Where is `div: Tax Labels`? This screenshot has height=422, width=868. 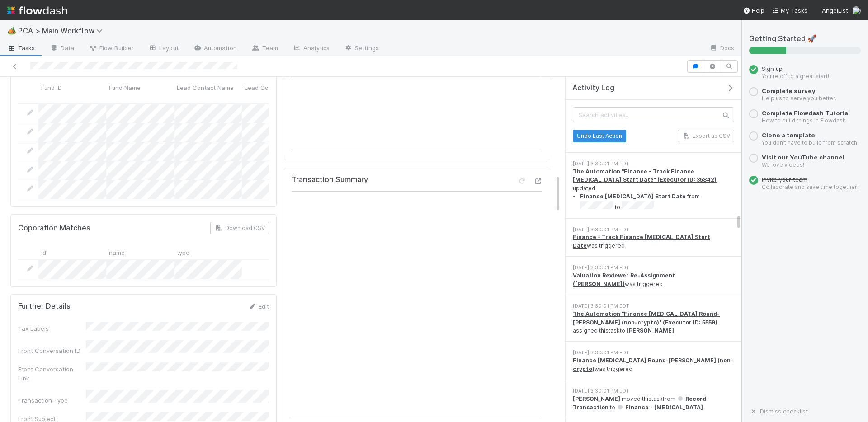
div: Tax Labels is located at coordinates (52, 328).